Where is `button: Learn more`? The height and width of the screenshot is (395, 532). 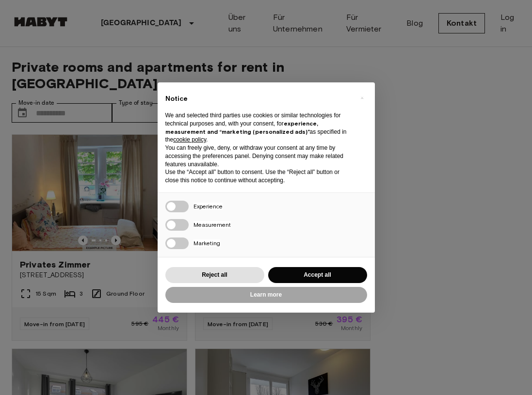 button: Learn more is located at coordinates (266, 295).